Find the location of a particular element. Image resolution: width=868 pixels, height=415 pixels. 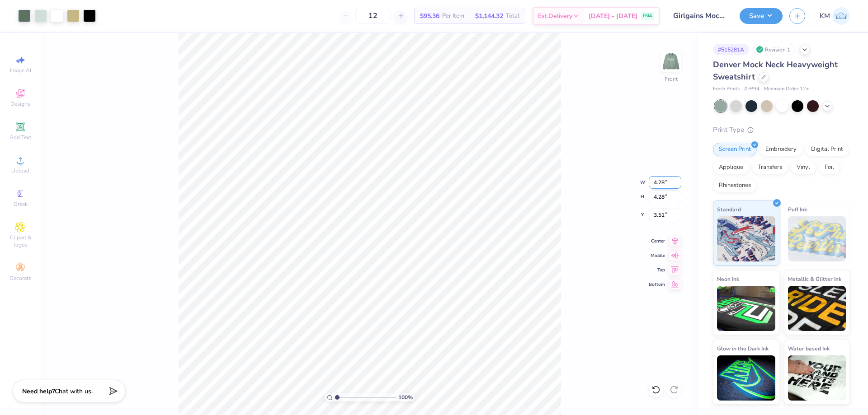

div: Vinyl is located at coordinates (804, 168).